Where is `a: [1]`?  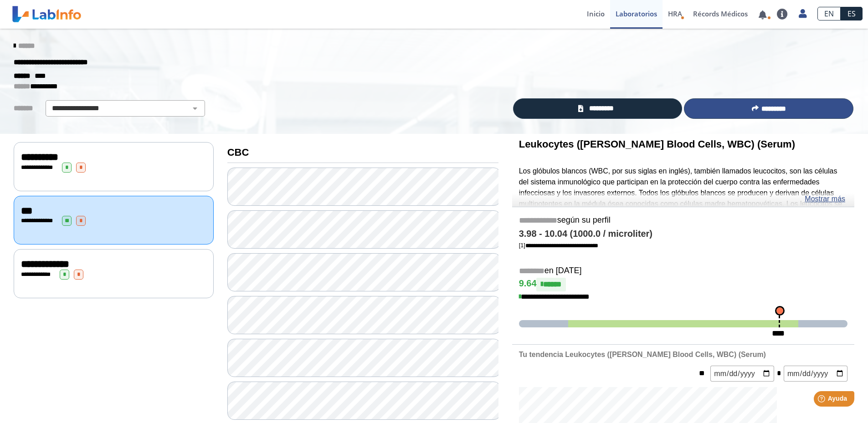 a: [1] is located at coordinates (559, 245).